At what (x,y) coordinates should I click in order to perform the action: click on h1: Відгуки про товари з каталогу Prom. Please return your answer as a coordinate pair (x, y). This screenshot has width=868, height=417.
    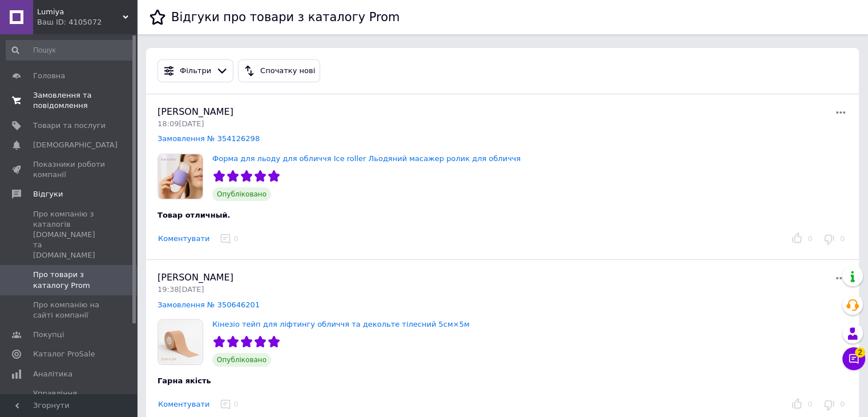
    Looking at the image, I should click on (286, 17).